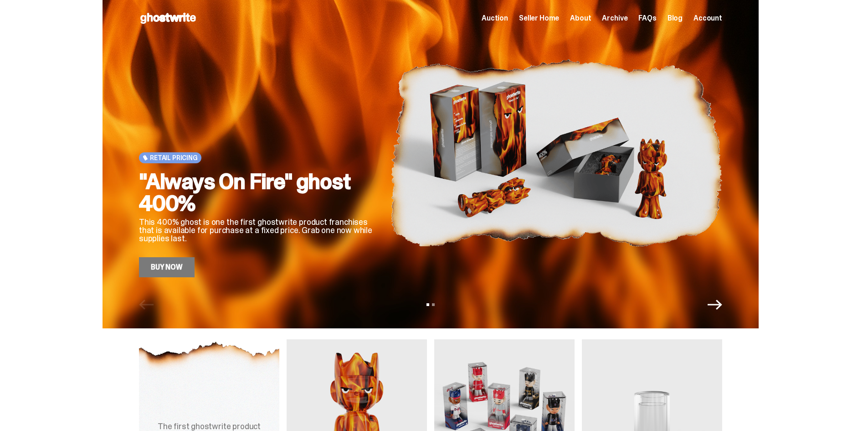 The image size is (868, 431). I want to click on button: View slide 2, so click(433, 304).